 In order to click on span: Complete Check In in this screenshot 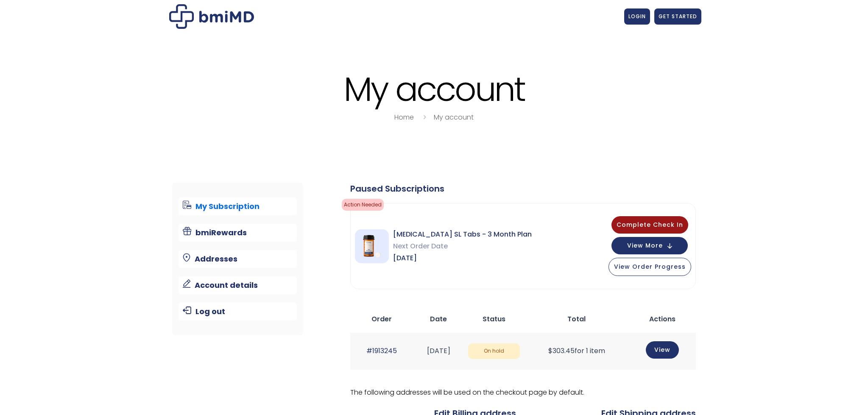, I will do `click(649, 225)`.